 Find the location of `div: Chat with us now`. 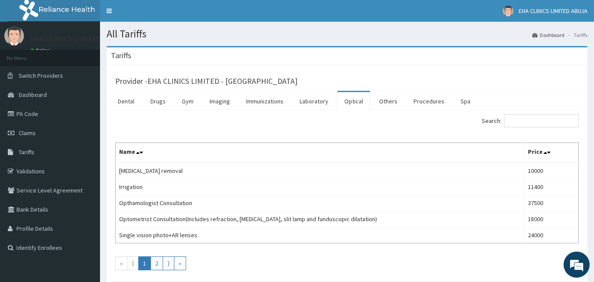

div: Chat with us now is located at coordinates (96, 54).